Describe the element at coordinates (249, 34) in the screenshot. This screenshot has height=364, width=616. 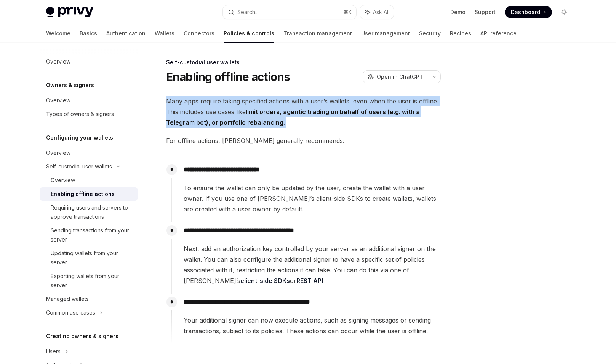
I see `a: Policies & controls` at that location.